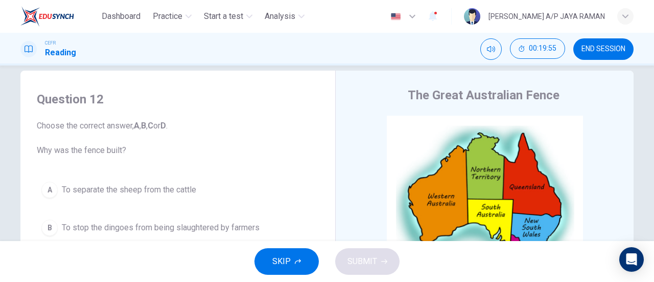  What do you see at coordinates (163, 125) in the screenshot?
I see `b: D` at bounding box center [163, 125].